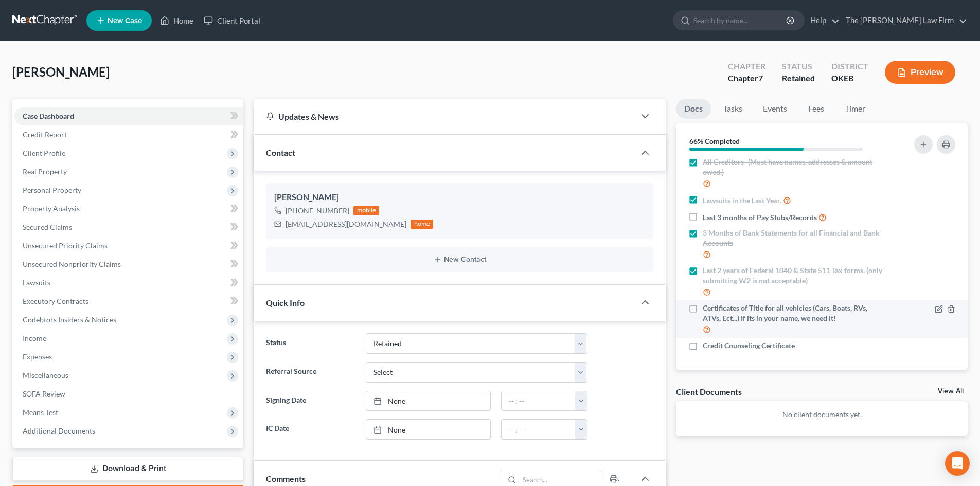 The height and width of the screenshot is (486, 980). Describe the element at coordinates (48, 116) in the screenshot. I see `span: Case Dashboard` at that location.